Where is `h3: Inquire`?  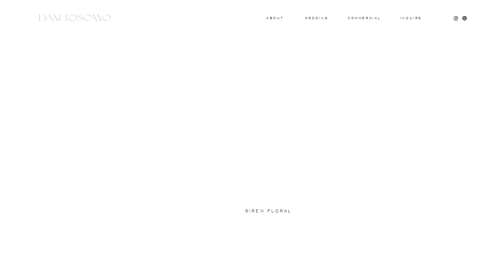
h3: Inquire is located at coordinates (411, 18).